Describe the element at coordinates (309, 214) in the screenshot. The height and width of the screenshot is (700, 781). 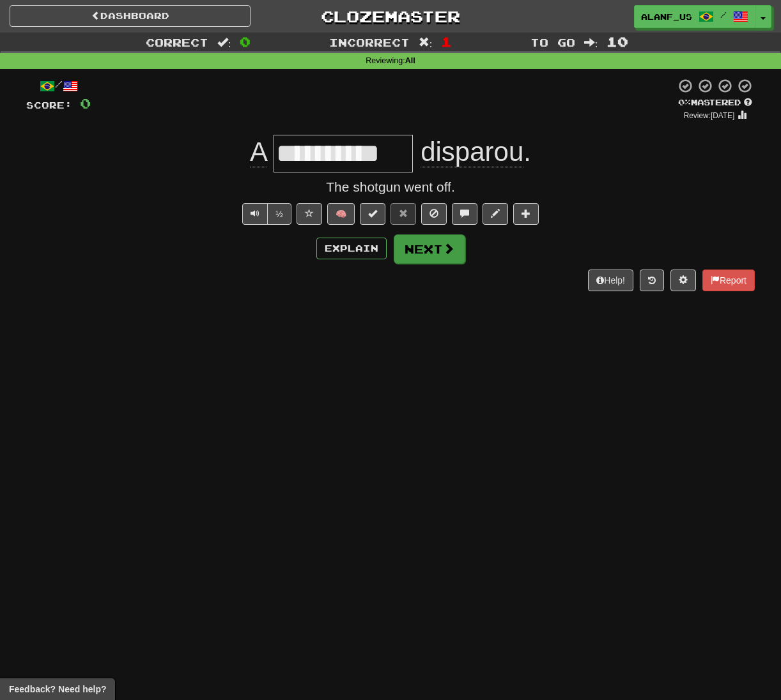
I see `button: Favorite sentence (alt+f)` at that location.